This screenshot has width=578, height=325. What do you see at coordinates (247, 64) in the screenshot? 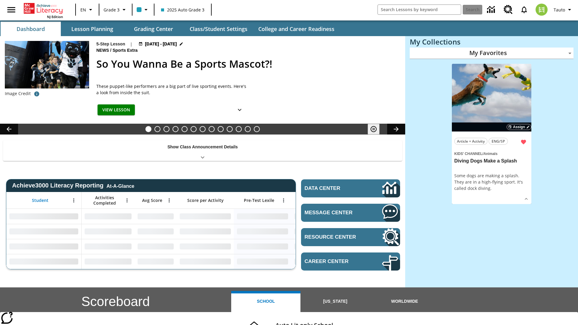
I see `h2: So You Wanna Be a Sports Mascot?!` at bounding box center [247, 64].